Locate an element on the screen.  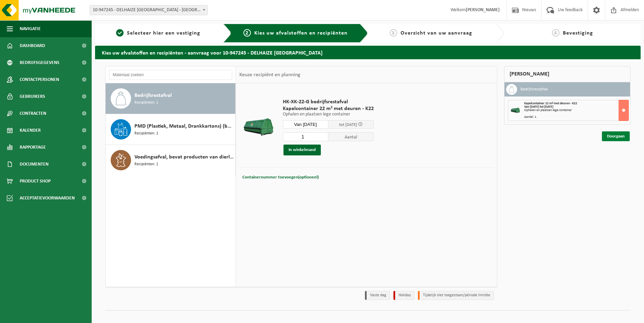
span: 3 is located at coordinates (393, 33).